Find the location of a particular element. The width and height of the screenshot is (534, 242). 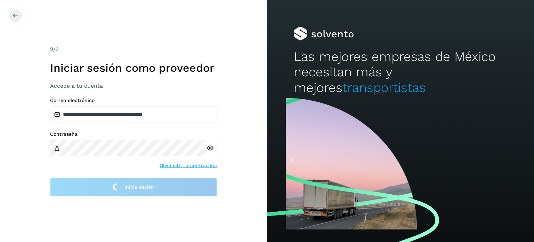

span: 2 is located at coordinates (52, 49).